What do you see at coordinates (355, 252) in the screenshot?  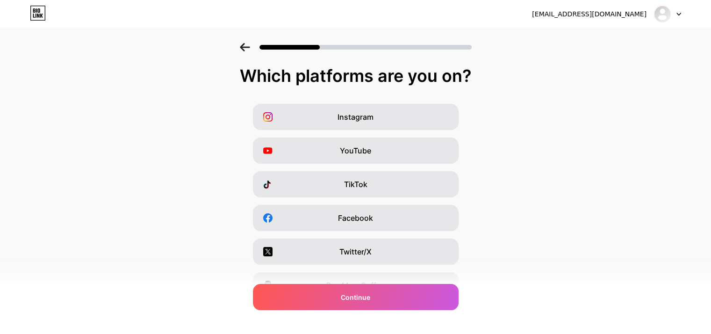 I see `span: Twitter/X` at bounding box center [355, 252].